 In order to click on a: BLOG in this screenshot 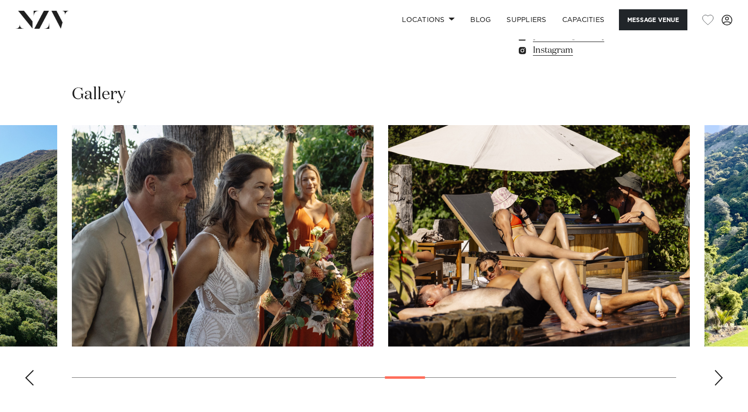, I will do `click(481, 20)`.